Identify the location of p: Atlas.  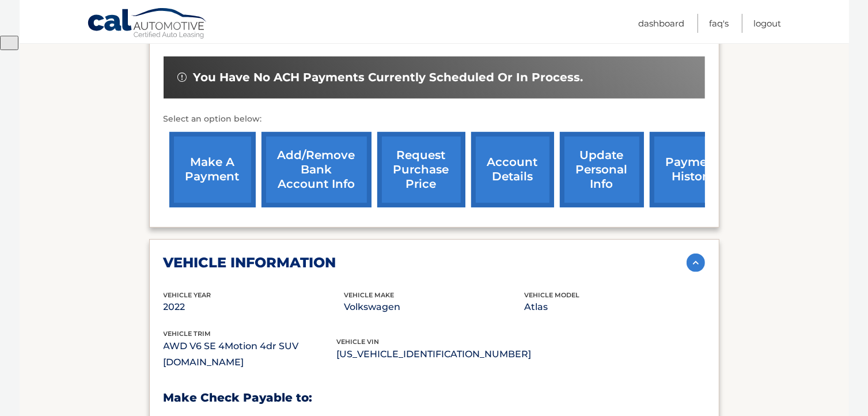
(614, 307).